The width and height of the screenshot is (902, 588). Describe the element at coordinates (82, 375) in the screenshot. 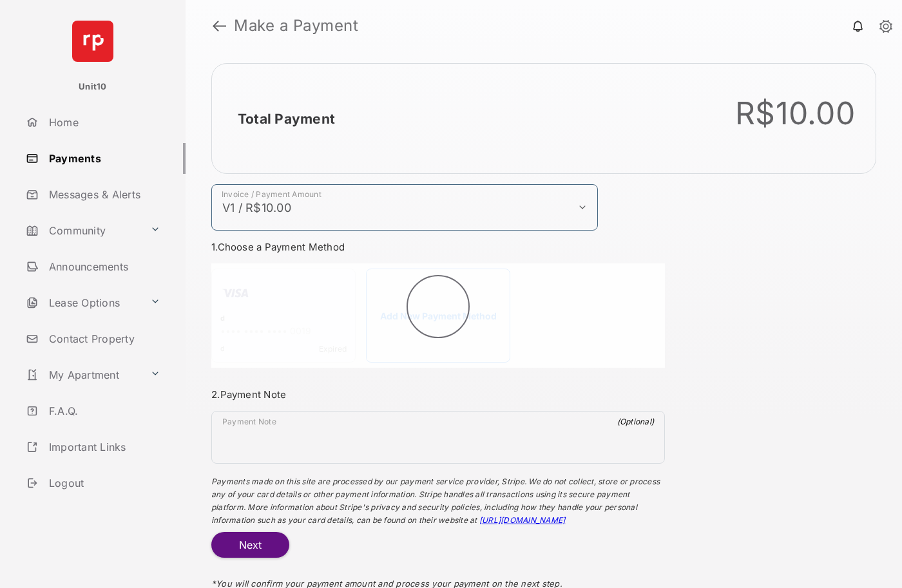

I see `a: My Apartment` at that location.